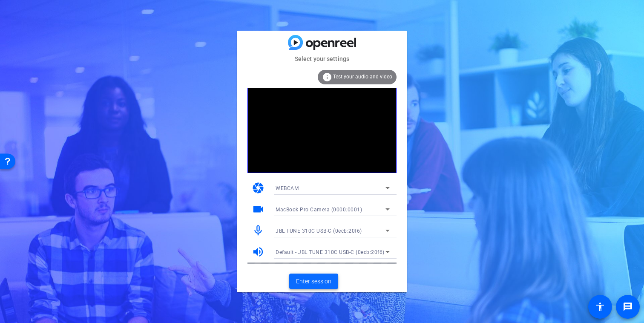 The height and width of the screenshot is (323, 644). Describe the element at coordinates (322, 42) in the screenshot. I see `img: blue-gradient.svg` at that location.